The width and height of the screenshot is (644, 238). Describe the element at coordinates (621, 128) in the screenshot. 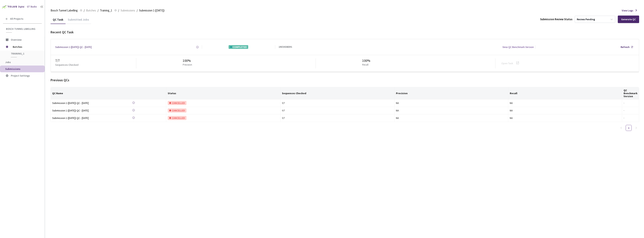

I see `button: left` at that location.